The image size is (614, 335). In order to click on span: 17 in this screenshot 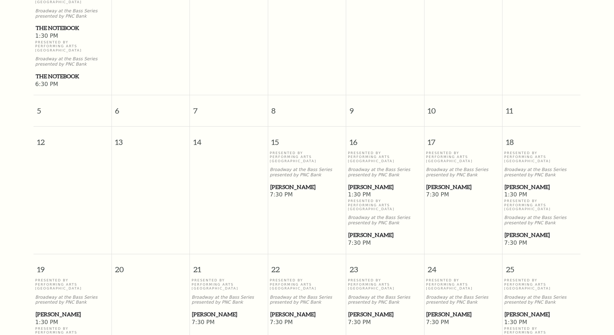, I will do `click(463, 139)`.